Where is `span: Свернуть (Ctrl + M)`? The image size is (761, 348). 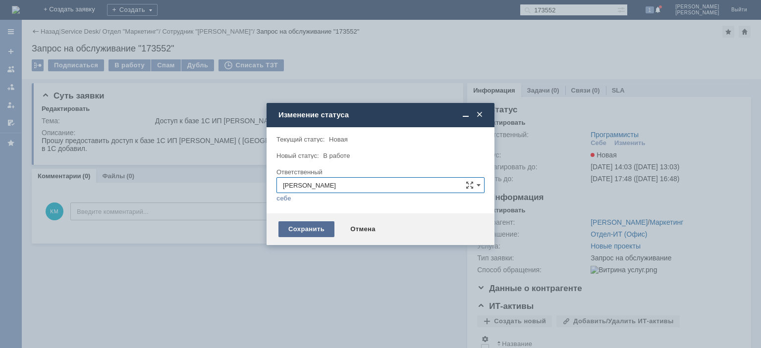 span: Свернуть (Ctrl + M) is located at coordinates (466, 115).